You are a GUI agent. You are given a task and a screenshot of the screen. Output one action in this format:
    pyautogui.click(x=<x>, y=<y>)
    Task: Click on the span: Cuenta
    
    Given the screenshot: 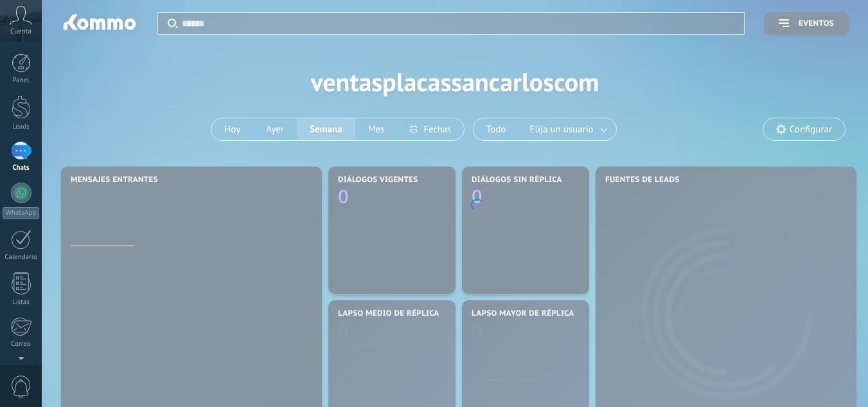 What is the action you would take?
    pyautogui.click(x=20, y=32)
    